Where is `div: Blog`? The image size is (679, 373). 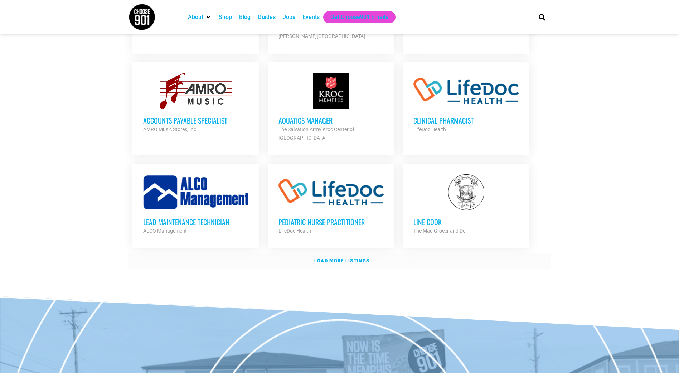 div: Blog is located at coordinates (245, 17).